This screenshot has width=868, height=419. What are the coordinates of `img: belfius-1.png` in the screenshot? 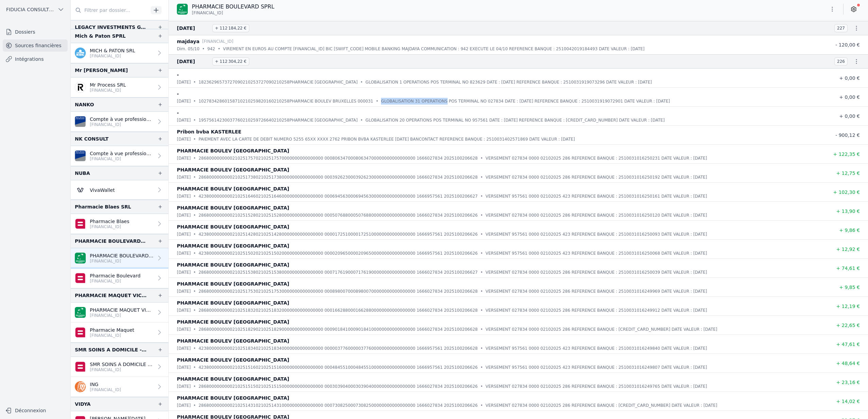 It's located at (80, 278).